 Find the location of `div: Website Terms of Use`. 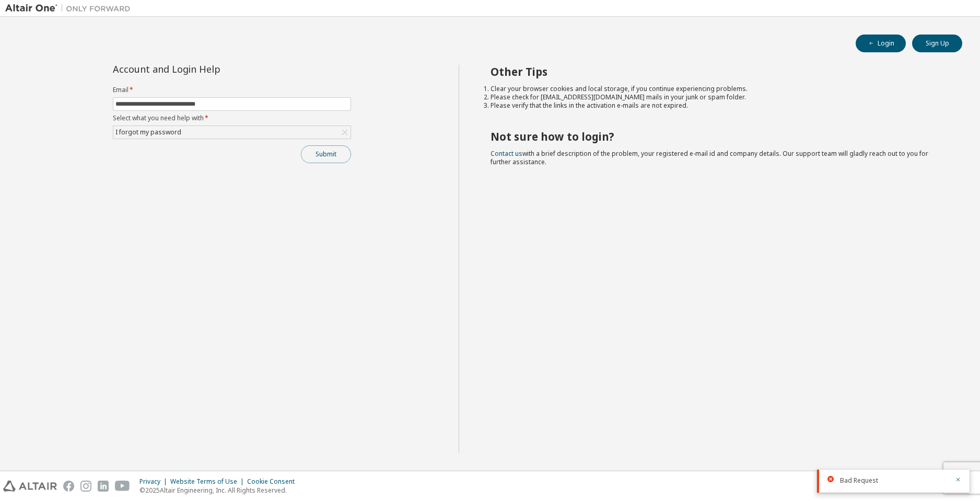

div: Website Terms of Use is located at coordinates (208, 482).